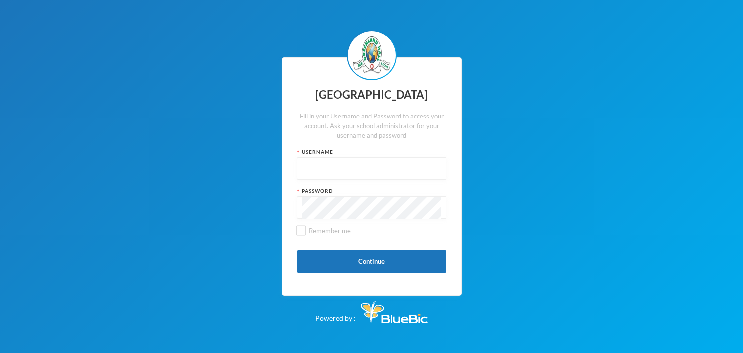  I want to click on div: Fill in your Username and Password to access your account. Ask your school administrator for your..., so click(372, 126).